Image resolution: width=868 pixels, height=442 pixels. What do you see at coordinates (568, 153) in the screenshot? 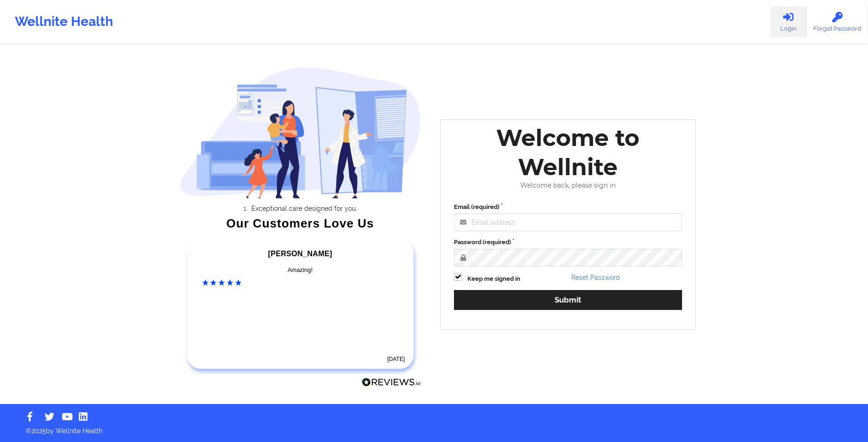
I see `div: Welcome to Wellnite` at bounding box center [568, 153].